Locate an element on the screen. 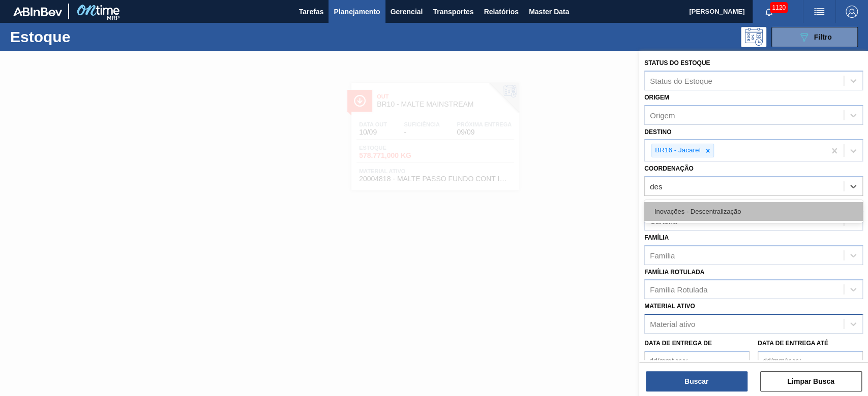 This screenshot has height=396, width=868. label: Família Rotulada is located at coordinates (674, 273).